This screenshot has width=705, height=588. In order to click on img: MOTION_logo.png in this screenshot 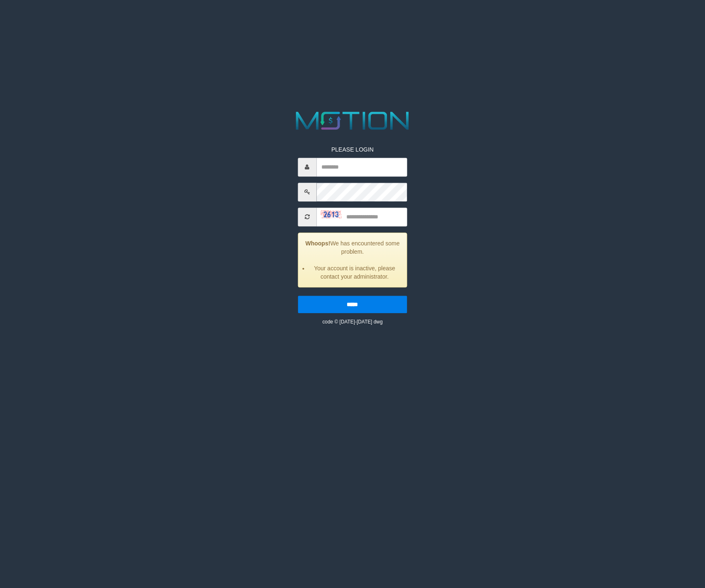, I will do `click(352, 121)`.